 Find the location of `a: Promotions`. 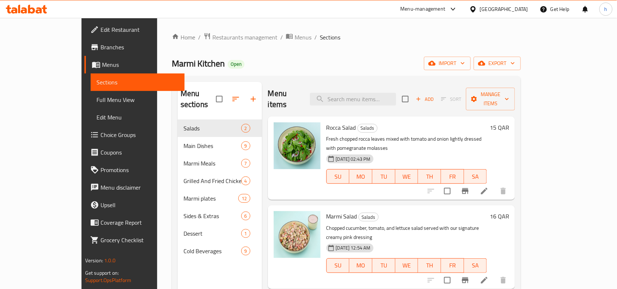

a: Promotions is located at coordinates (134, 170).